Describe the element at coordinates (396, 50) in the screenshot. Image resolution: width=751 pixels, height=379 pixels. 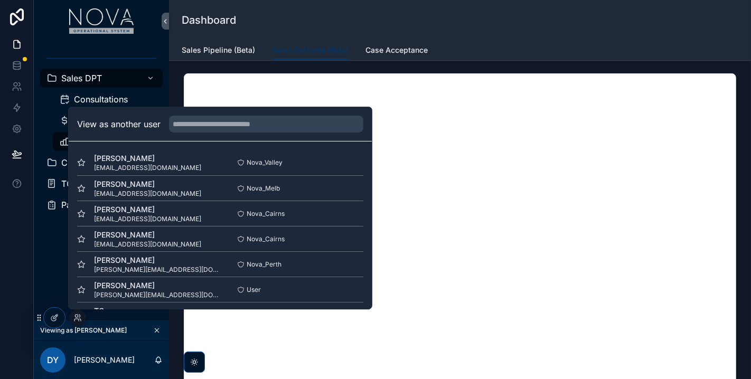
I see `span: Case Acceptance` at that location.